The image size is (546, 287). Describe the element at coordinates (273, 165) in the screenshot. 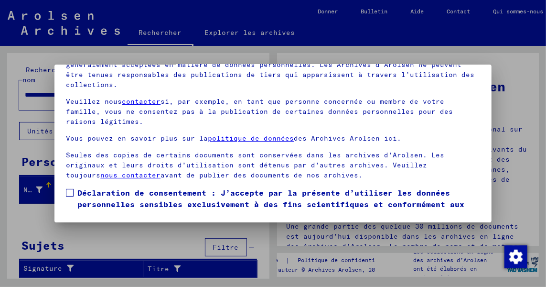

I see `p: Seules des copies de certains documents sont conservées dans les archives d’Arolsen. Les originau...` at that location.